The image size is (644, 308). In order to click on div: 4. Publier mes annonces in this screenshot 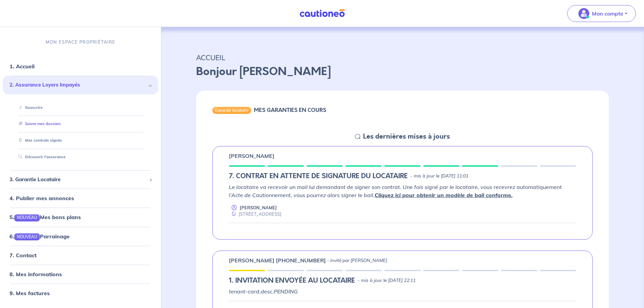, I will do `click(80, 198)`.